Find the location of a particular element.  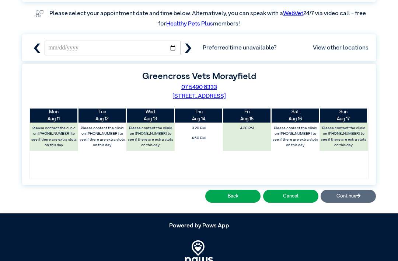

a: WebVet is located at coordinates (293, 14).